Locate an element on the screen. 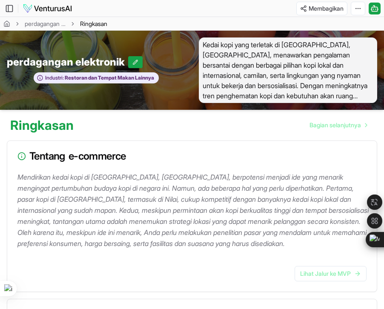 The height and width of the screenshot is (309, 384). img: logo is located at coordinates (47, 9).